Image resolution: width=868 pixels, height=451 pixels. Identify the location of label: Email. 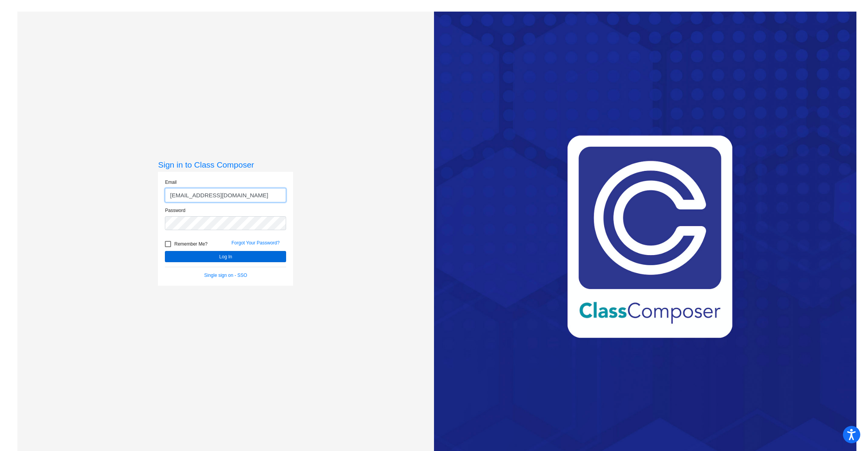
(171, 182).